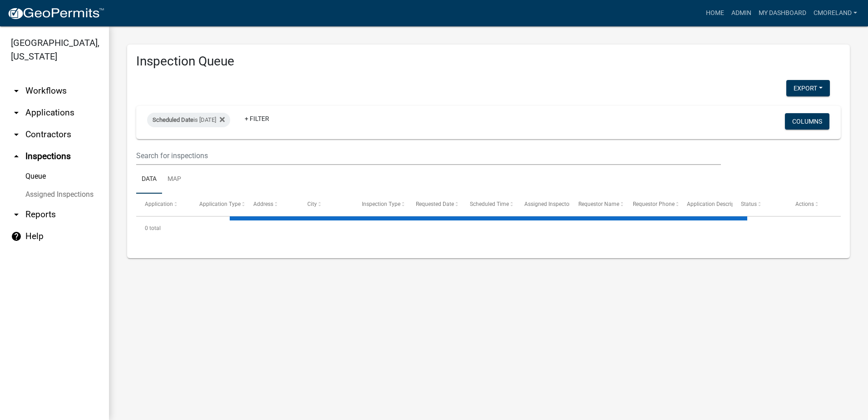 The width and height of the screenshot is (868, 420). What do you see at coordinates (814, 205) in the screenshot?
I see `datatable-header-cell: Actions` at bounding box center [814, 205].